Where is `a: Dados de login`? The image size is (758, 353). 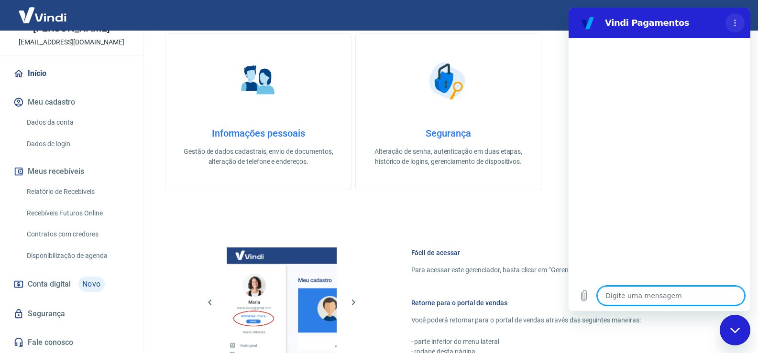
a: Dados de login is located at coordinates (77, 144).